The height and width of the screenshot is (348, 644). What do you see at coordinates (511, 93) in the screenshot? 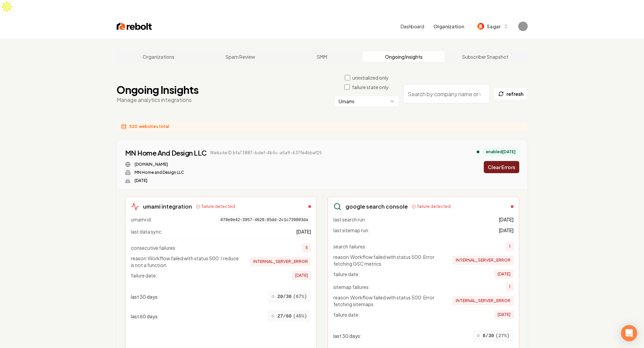
I see `button: refresh` at bounding box center [511, 93].